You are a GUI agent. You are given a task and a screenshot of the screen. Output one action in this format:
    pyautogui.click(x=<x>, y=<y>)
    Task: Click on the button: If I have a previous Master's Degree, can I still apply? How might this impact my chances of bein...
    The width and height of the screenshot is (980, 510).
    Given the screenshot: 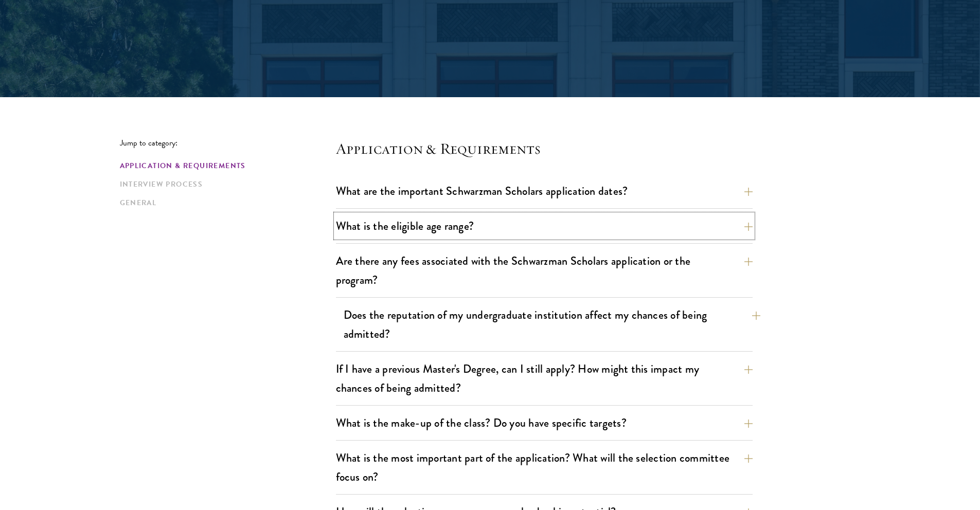 What is the action you would take?
    pyautogui.click(x=544, y=379)
    